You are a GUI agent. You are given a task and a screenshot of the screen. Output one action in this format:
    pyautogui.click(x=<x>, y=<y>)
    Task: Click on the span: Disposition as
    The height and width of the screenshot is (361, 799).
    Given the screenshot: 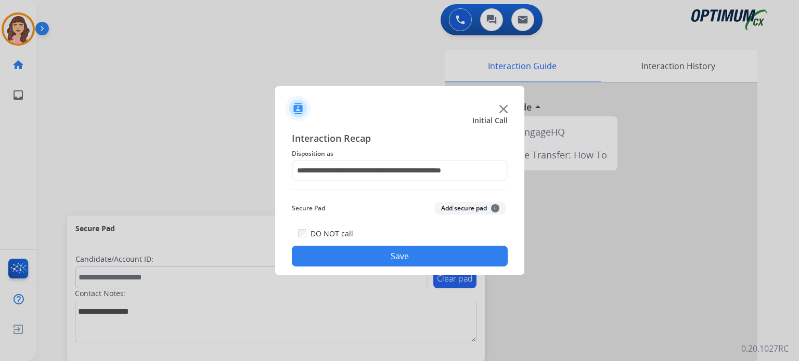 What is the action you would take?
    pyautogui.click(x=399, y=154)
    